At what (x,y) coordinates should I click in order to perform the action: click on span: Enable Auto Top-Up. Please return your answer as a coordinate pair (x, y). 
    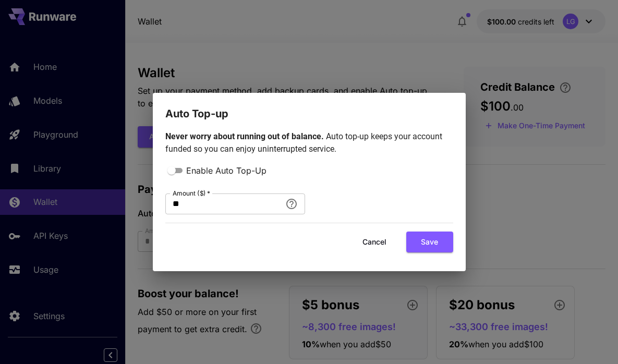
    Looking at the image, I should click on (226, 171).